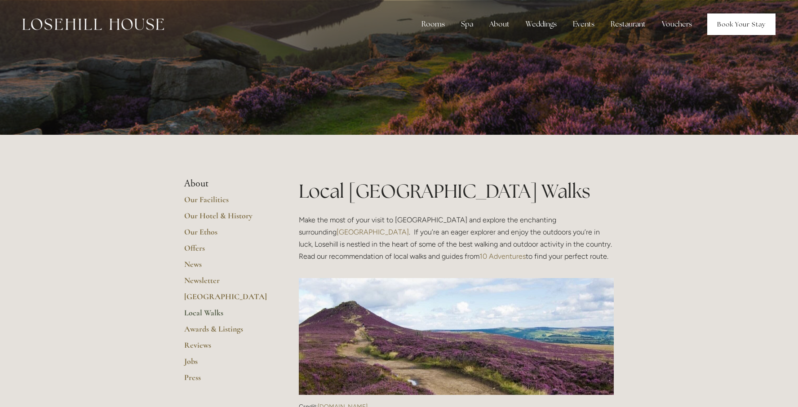 Image resolution: width=798 pixels, height=407 pixels. What do you see at coordinates (227, 184) in the screenshot?
I see `li: About` at bounding box center [227, 184].